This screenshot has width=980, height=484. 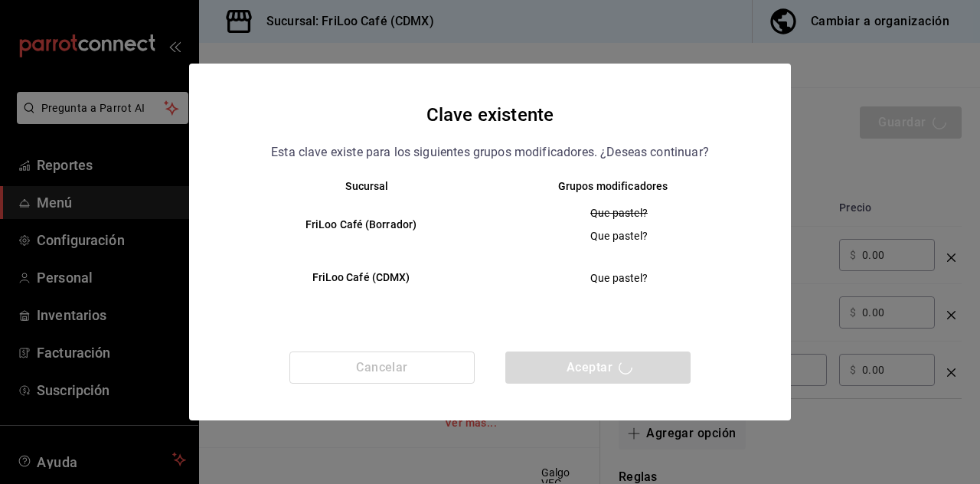 What do you see at coordinates (490, 115) in the screenshot?
I see `h4: Clave existente` at bounding box center [490, 115].